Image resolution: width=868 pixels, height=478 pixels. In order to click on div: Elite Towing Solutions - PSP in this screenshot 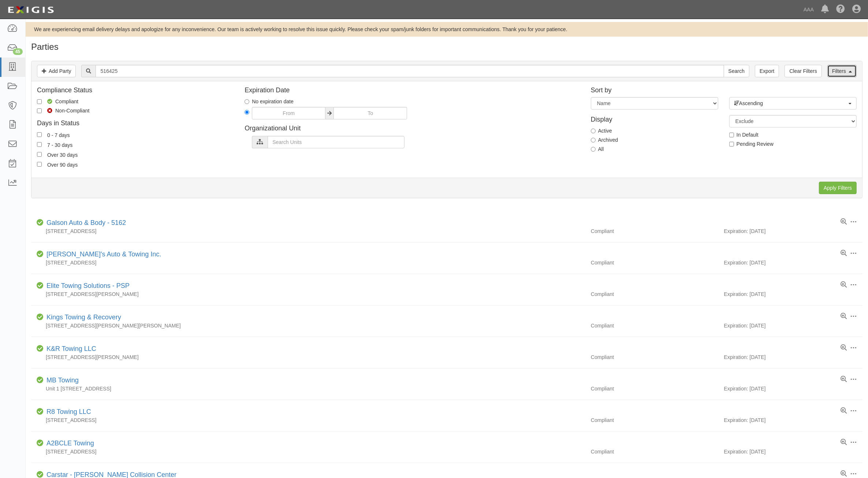, I will do `click(86, 286)`.